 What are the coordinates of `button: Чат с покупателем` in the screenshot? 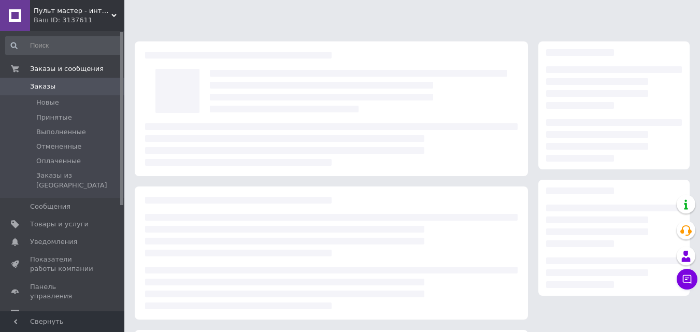 It's located at (687, 279).